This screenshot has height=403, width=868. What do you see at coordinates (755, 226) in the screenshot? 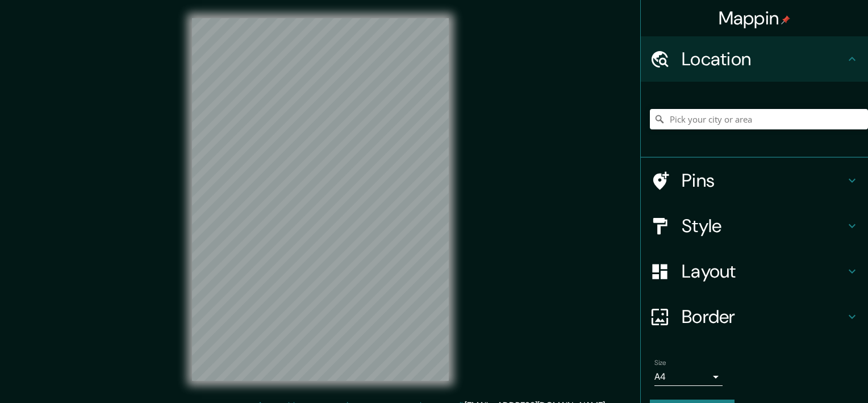
I see `div: Style` at bounding box center [755, 226].